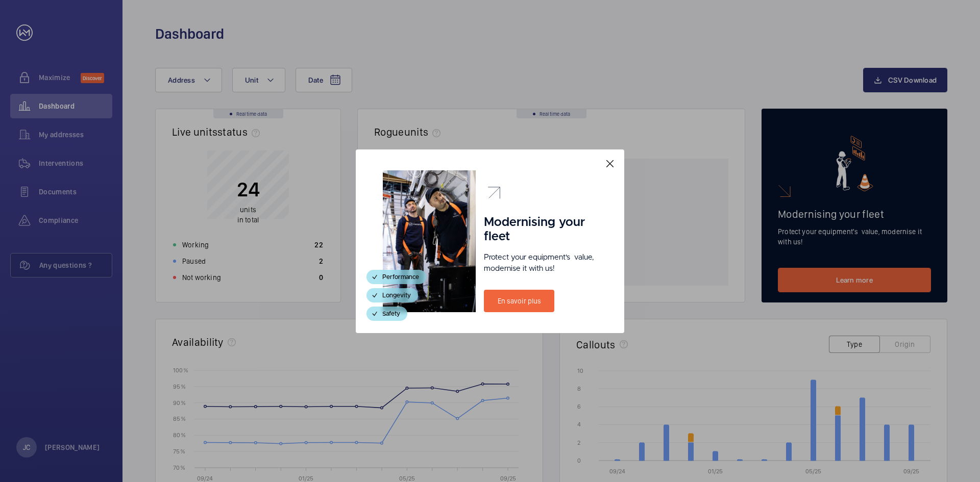 This screenshot has width=980, height=482. I want to click on a: En savoir plus, so click(519, 301).